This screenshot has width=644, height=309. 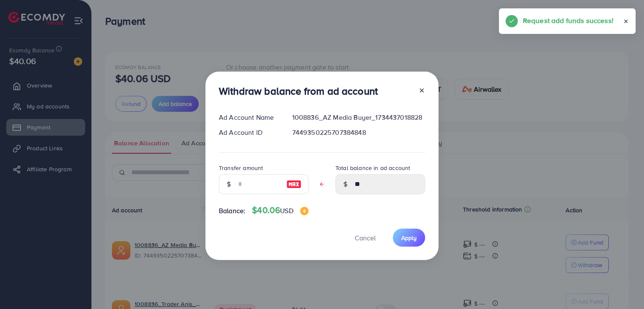 I want to click on label: Transfer amount, so click(x=241, y=168).